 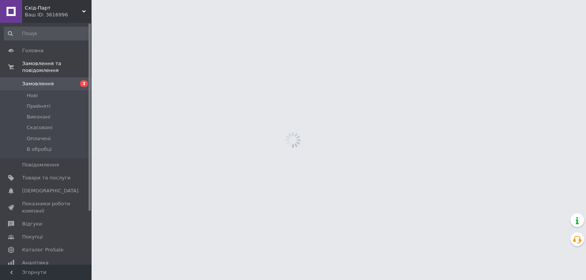 I want to click on span: В обробці, so click(x=39, y=150).